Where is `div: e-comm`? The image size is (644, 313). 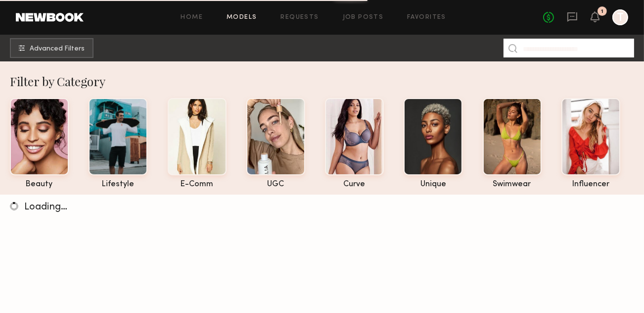
div: e-comm is located at coordinates (197, 184).